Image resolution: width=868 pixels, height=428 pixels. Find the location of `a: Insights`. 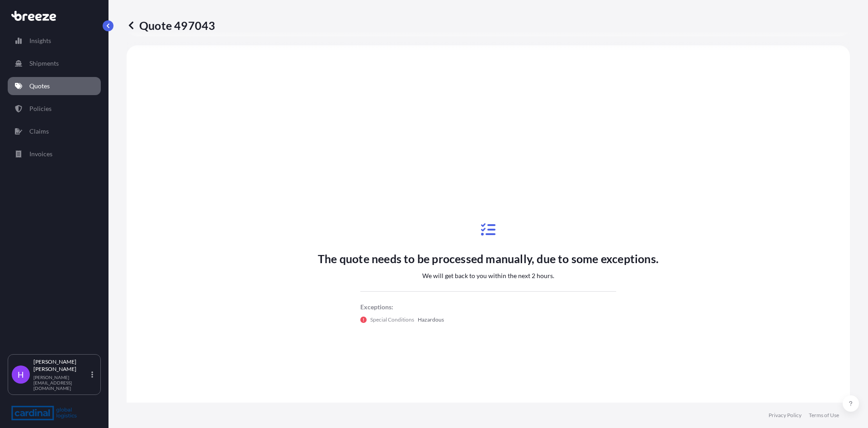

a: Insights is located at coordinates (54, 40).